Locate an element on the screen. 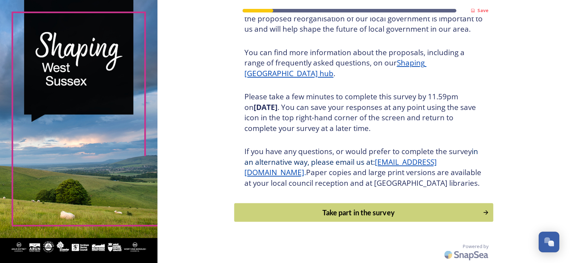 Image resolution: width=570 pixels, height=263 pixels. div: Take part in the survey is located at coordinates (359, 213).